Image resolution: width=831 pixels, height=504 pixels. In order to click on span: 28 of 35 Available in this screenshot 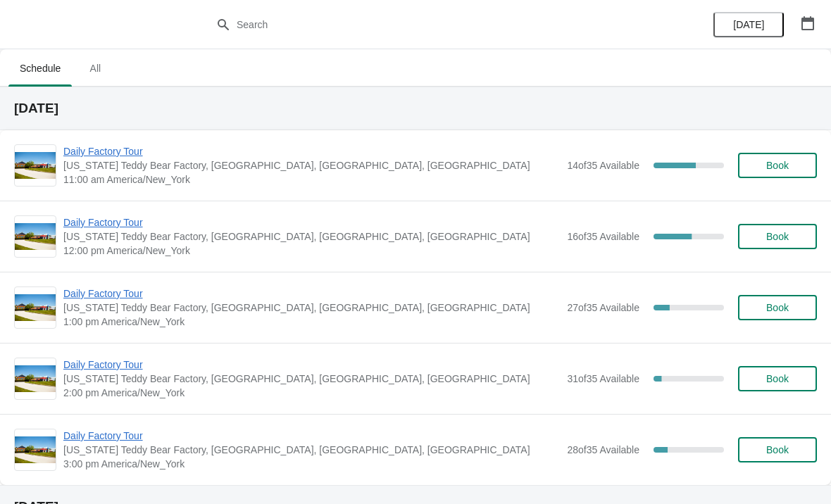, I will do `click(603, 450)`.